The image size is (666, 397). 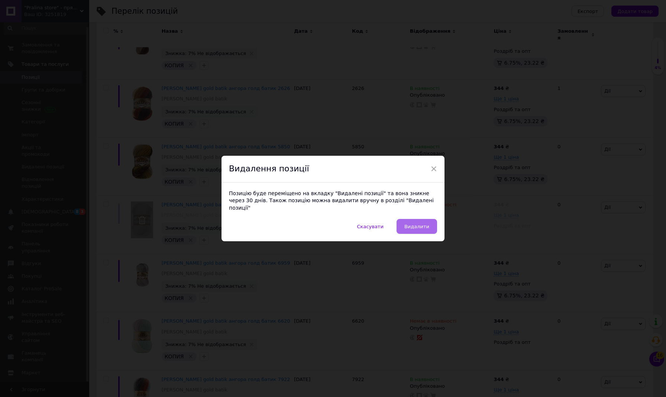 I want to click on span: Позицію буде переміщено на вкладку "Видалені позиції" та вона зникне через 30 днів. Також позицію..., so click(x=331, y=200).